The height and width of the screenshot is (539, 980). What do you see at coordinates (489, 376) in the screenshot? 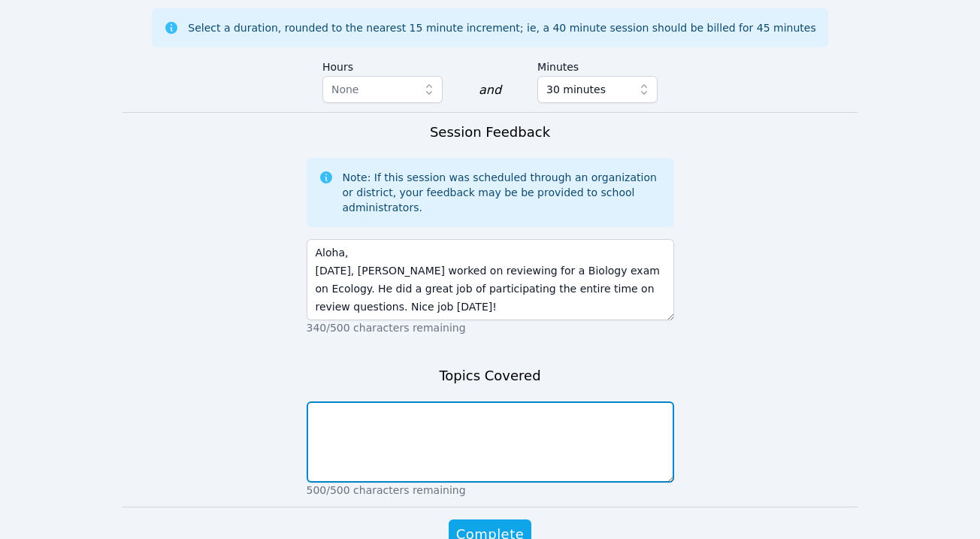
I see `h3: Topics Covered` at bounding box center [489, 376].